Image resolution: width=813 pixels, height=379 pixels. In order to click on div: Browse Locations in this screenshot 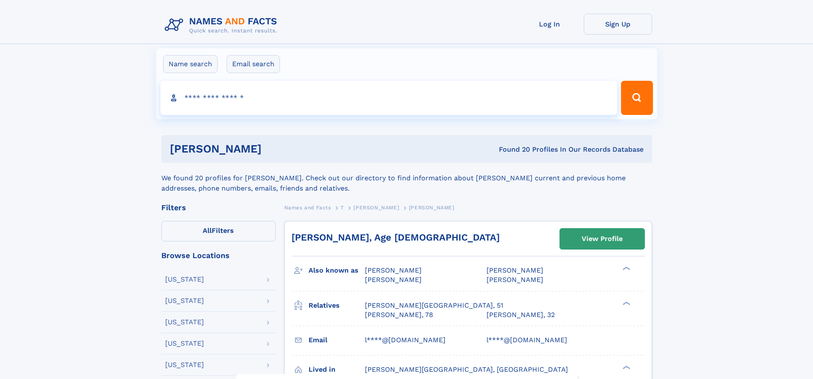, I will do `click(219, 255)`.